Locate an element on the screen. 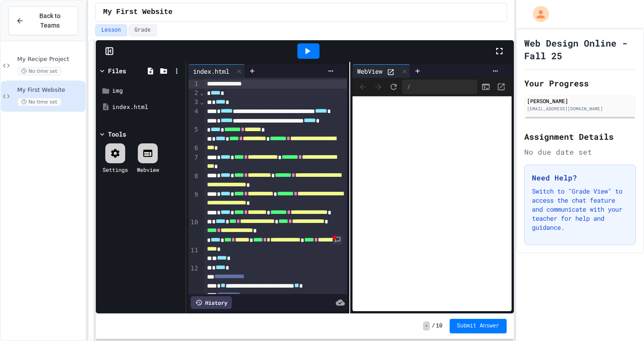 This screenshot has width=644, height=341. button: Open in new tab is located at coordinates (502, 87).